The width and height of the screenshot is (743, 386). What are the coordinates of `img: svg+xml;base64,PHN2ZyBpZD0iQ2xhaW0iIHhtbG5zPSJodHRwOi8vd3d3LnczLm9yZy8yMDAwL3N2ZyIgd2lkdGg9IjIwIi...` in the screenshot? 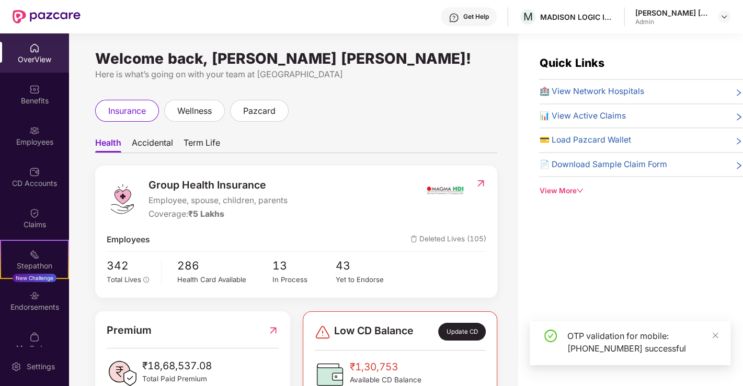 It's located at (35, 213).